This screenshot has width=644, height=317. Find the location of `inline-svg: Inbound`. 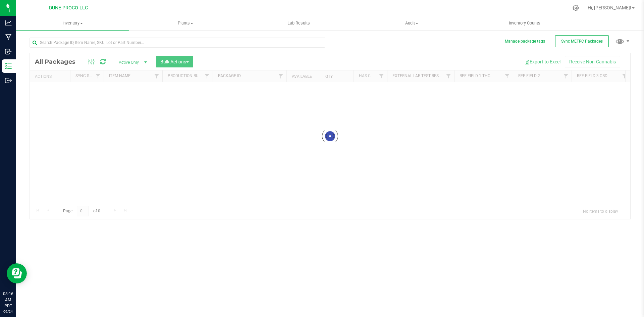

inline-svg: Inbound is located at coordinates (9, 52).